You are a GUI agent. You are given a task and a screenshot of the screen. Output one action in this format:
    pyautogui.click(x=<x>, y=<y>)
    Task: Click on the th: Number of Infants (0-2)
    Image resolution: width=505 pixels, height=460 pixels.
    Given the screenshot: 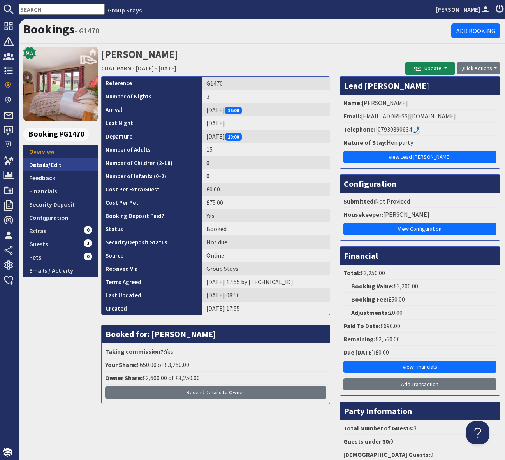 What is the action you would take?
    pyautogui.click(x=152, y=176)
    